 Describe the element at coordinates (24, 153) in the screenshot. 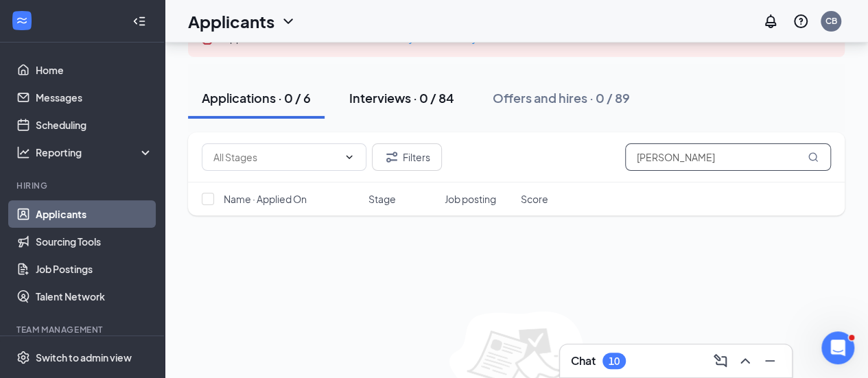

I see `svg: Analysis` at that location.